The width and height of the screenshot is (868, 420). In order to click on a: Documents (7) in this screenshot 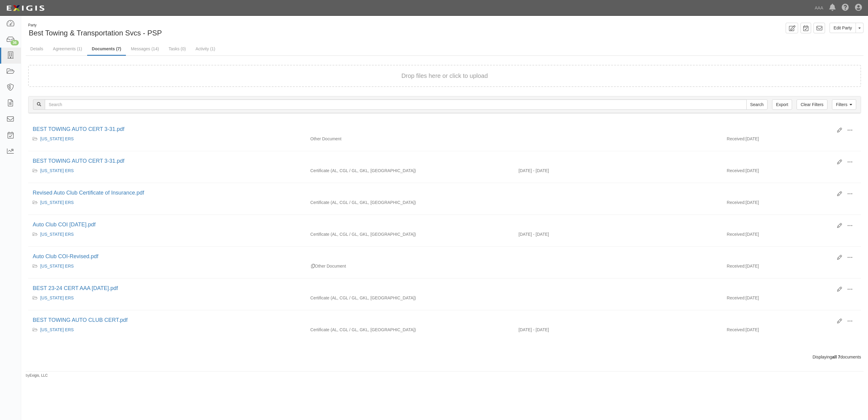, I will do `click(106, 49)`.